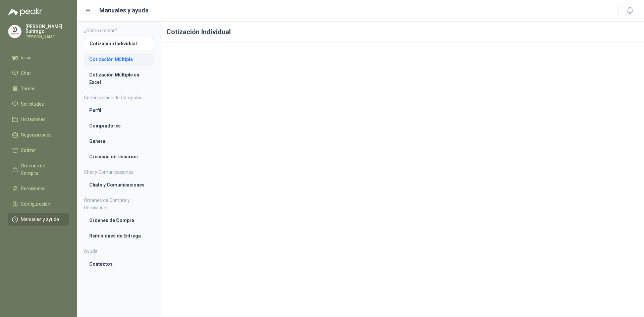 This screenshot has width=644, height=317. Describe the element at coordinates (119, 43) in the screenshot. I see `li: Cotización Individual` at that location.